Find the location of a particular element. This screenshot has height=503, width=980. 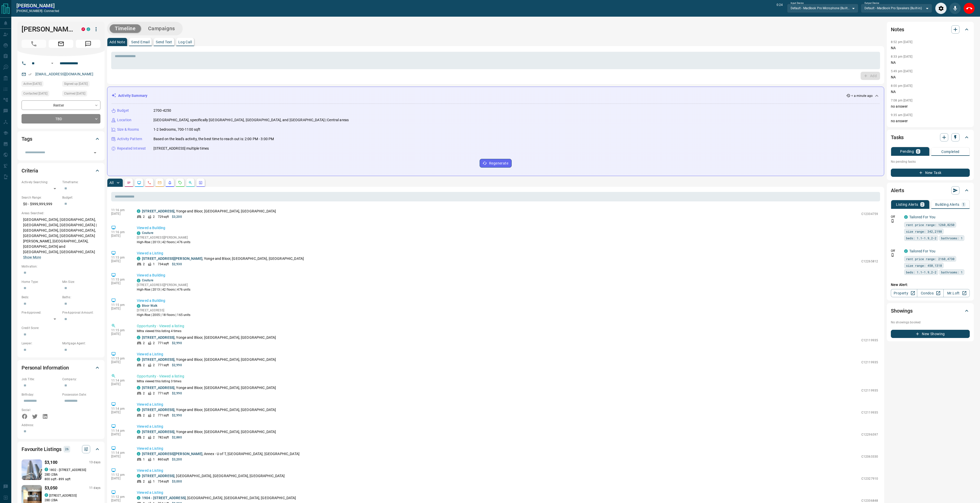

p: NA is located at coordinates (930, 63).